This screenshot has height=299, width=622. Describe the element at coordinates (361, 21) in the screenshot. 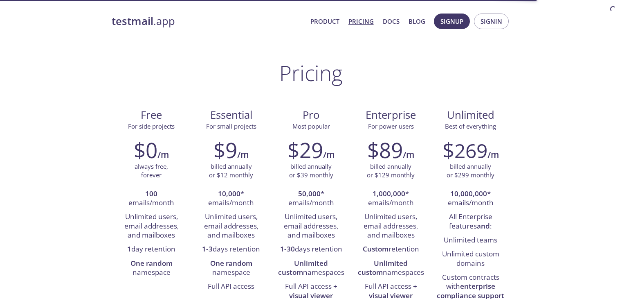

I see `a: Pricing` at that location.